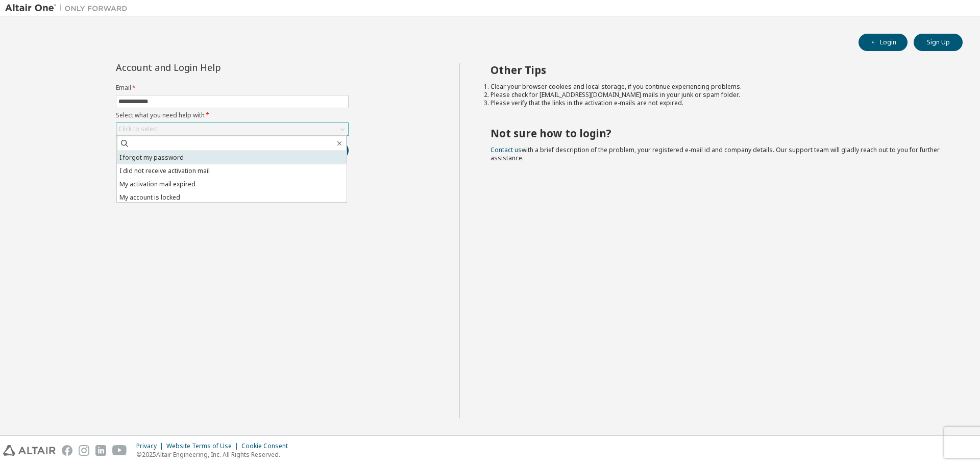  I want to click on img: youtube.svg, so click(119, 451).